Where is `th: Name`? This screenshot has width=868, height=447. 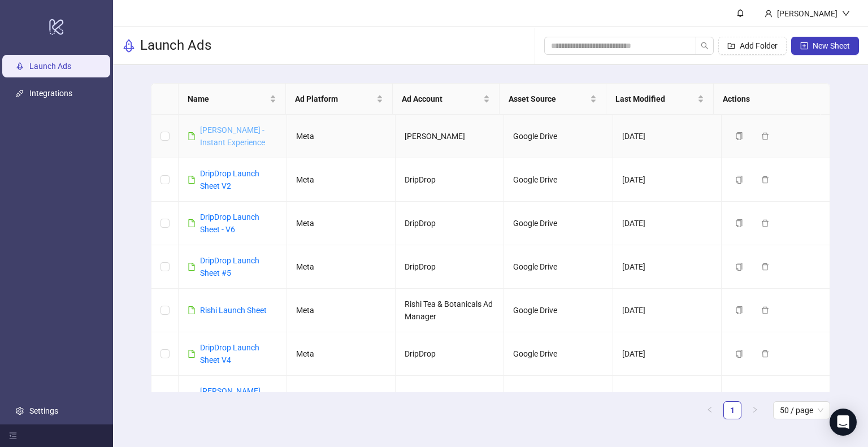 th: Name is located at coordinates (232, 99).